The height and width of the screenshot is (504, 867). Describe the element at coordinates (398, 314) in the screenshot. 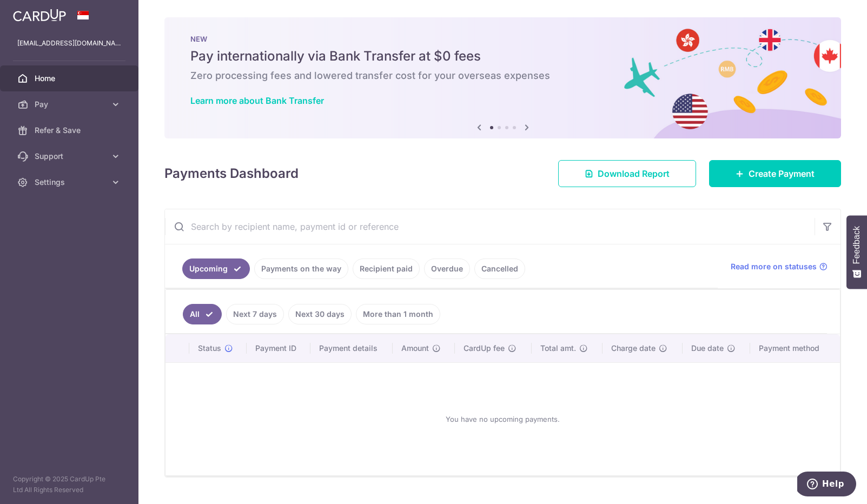

I see `a: More than 1 month` at that location.